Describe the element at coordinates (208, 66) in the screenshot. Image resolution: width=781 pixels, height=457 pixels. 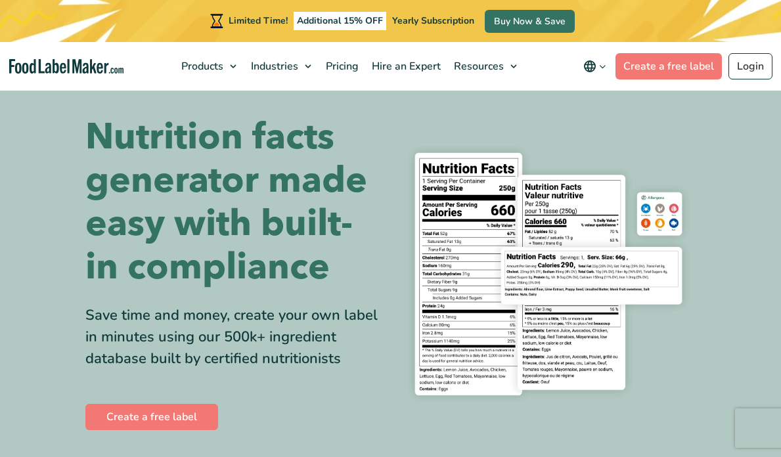
I see `a: Products` at that location.